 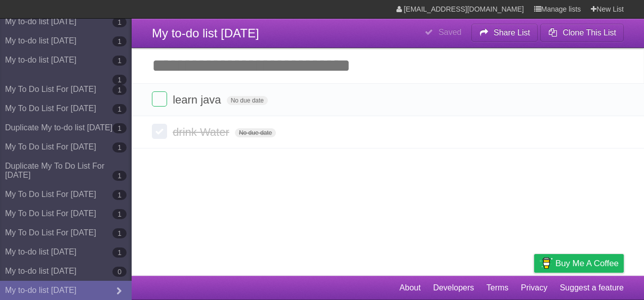 I want to click on span: learn java, so click(x=198, y=99).